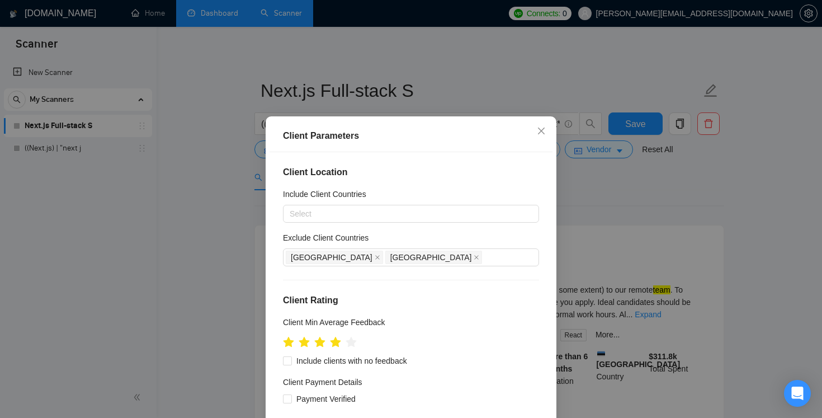  What do you see at coordinates (411, 300) in the screenshot?
I see `h4: Client Rating` at bounding box center [411, 300].